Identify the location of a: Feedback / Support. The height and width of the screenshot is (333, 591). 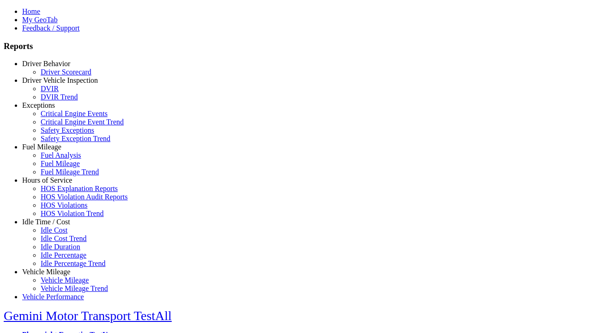
(51, 28).